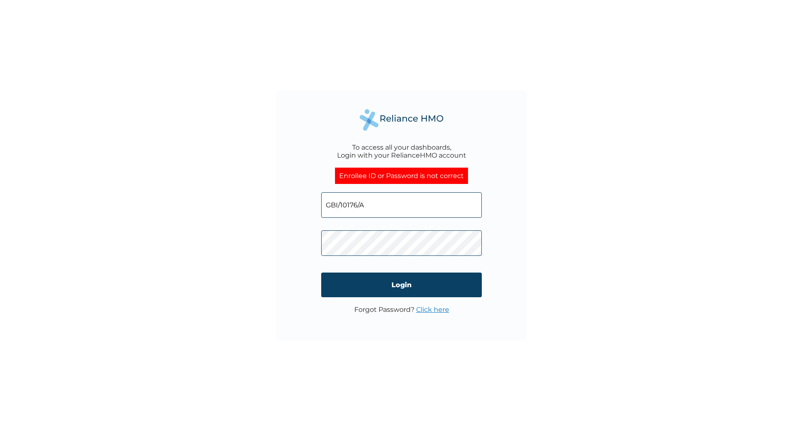 This screenshot has height=431, width=803. I want to click on p: Forgot Password?, so click(402, 310).